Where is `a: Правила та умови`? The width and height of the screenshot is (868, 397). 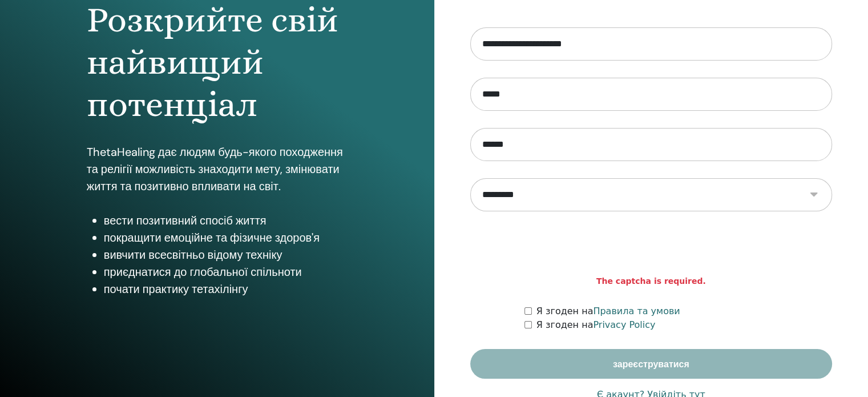
a: Правила та умови is located at coordinates (637, 311).